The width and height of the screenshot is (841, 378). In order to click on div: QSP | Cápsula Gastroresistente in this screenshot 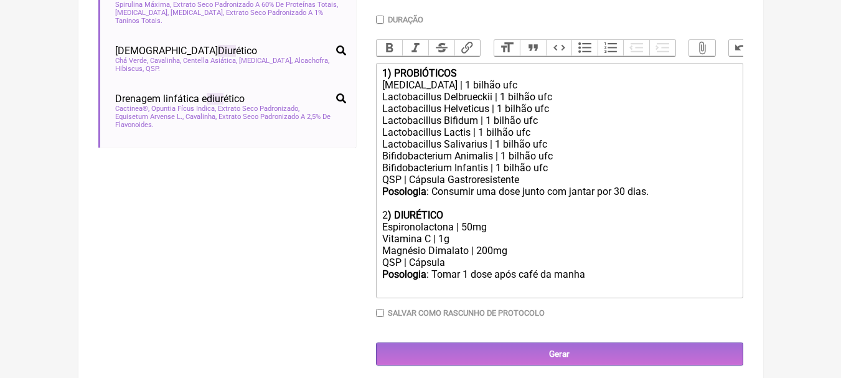, I will do `click(559, 179)`.